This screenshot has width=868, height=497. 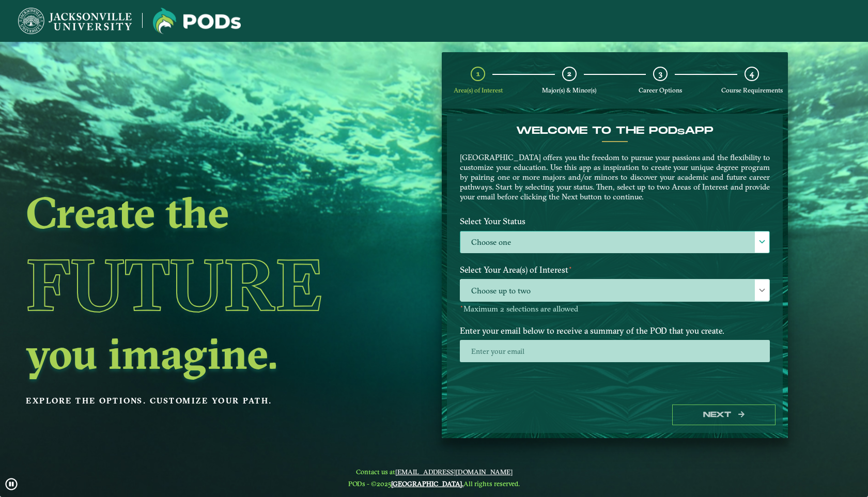 I want to click on span: Career Options, so click(x=660, y=90).